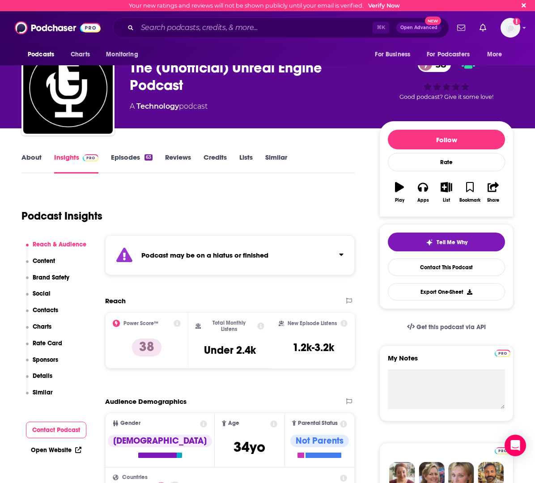  Describe the element at coordinates (384, 5) in the screenshot. I see `a: Verify Now` at that location.